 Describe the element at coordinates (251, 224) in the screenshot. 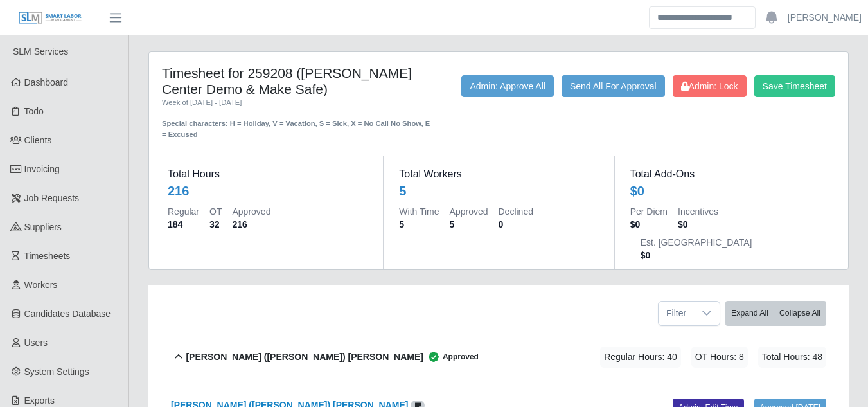

I see `dd: 216` at that location.